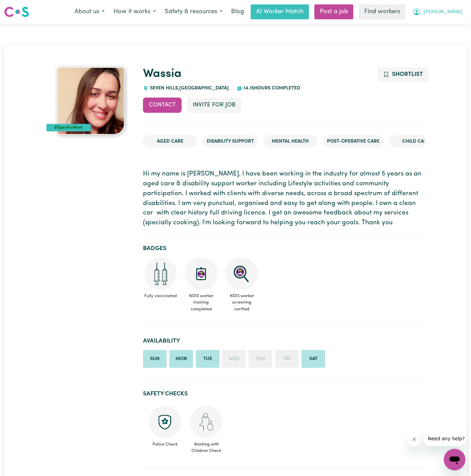 The width and height of the screenshot is (471, 476). I want to click on h2: Badges, so click(284, 248).